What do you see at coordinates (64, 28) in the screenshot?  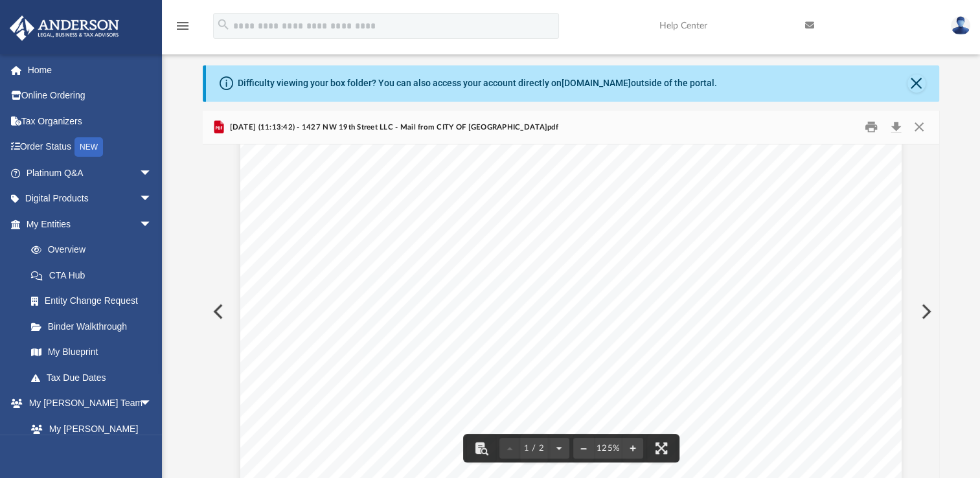 I see `img: Anderson Advisors Platinum Portal` at bounding box center [64, 28].